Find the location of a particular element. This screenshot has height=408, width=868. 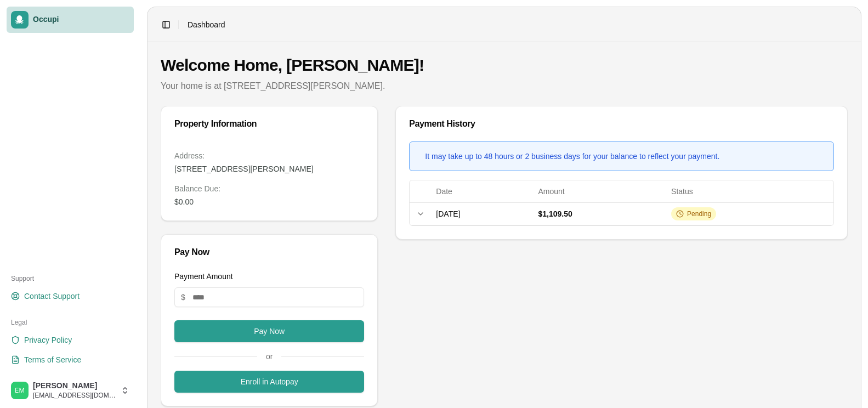

span: Terms of Service is located at coordinates (53, 360).